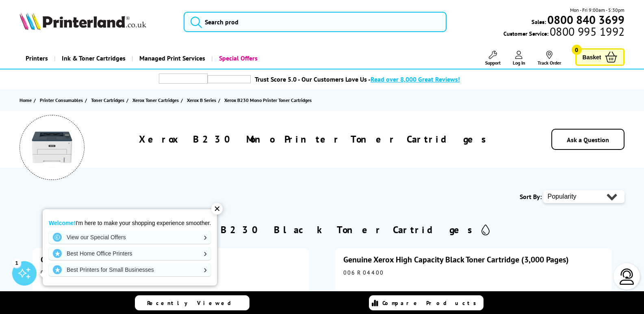 This screenshot has height=314, width=644. Describe the element at coordinates (577, 49) in the screenshot. I see `span: 0` at that location.